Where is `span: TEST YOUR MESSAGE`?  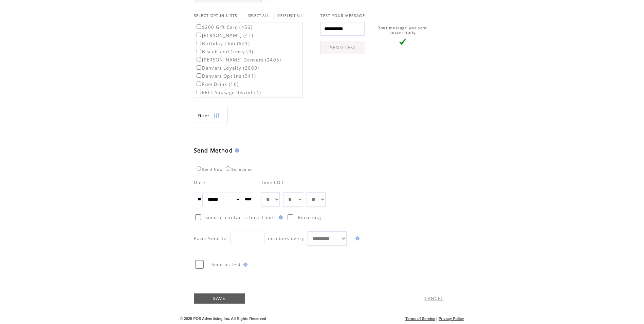
span: TEST YOUR MESSAGE is located at coordinates (342, 16).